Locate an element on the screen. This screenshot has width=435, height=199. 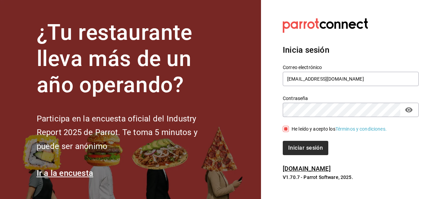
input: Ingresa tu correo electrónico is located at coordinates (351, 79).